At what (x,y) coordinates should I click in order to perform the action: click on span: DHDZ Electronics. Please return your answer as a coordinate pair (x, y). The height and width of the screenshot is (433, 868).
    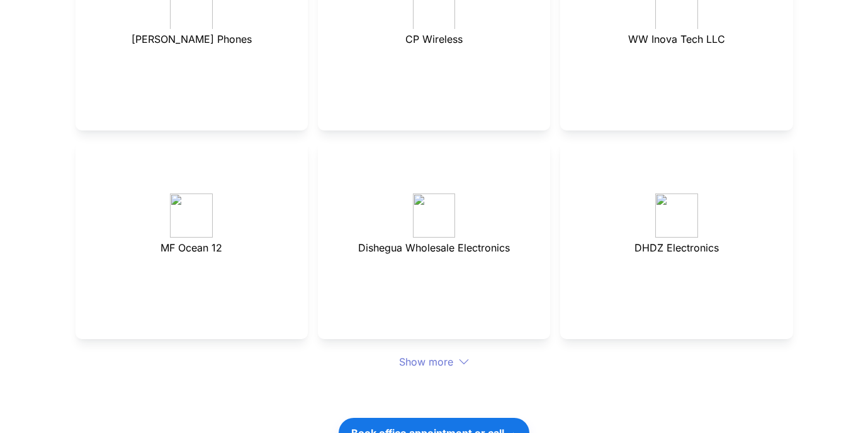
    Looking at the image, I should click on (676, 247).